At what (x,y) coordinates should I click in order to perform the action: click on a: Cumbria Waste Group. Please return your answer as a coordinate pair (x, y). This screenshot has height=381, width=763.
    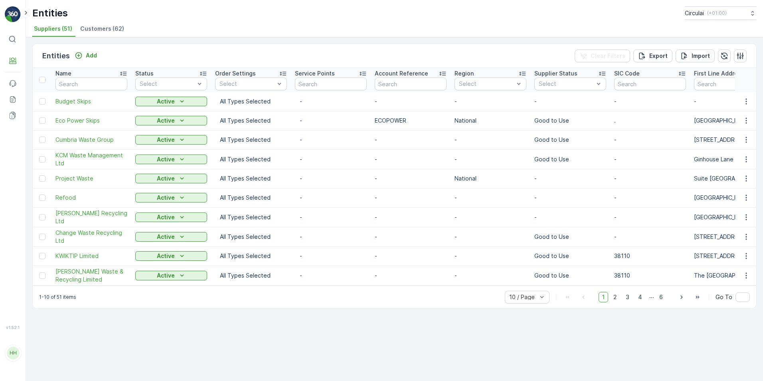
    Looking at the image, I should click on (91, 140).